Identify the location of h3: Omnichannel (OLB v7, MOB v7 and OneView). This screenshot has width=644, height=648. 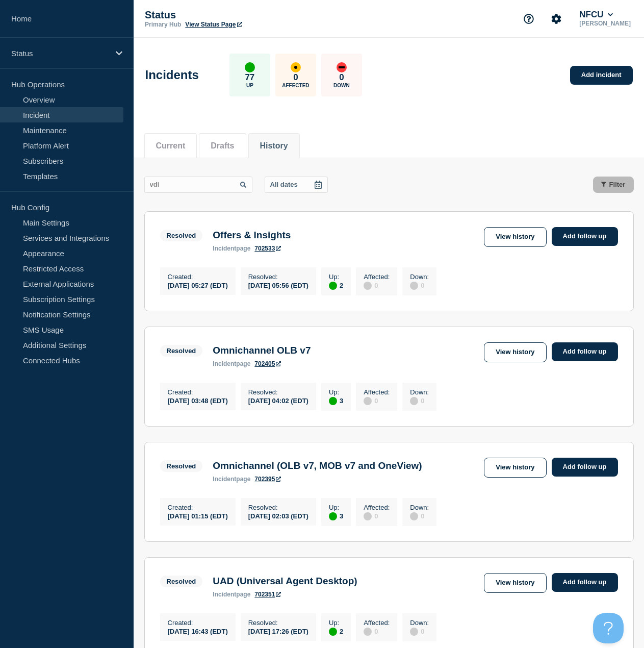
(317, 466).